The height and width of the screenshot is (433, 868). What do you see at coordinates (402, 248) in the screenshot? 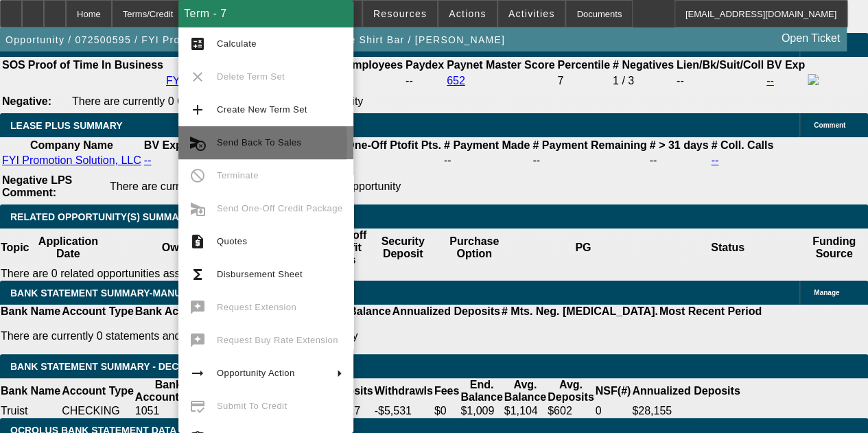
I see `th: Security Deposit` at bounding box center [402, 248].